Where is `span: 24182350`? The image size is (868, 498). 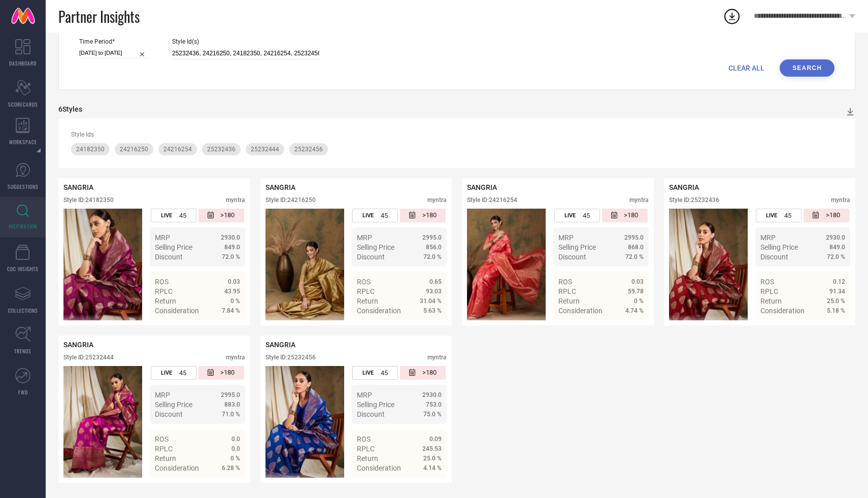
span: 24182350 is located at coordinates (91, 149).